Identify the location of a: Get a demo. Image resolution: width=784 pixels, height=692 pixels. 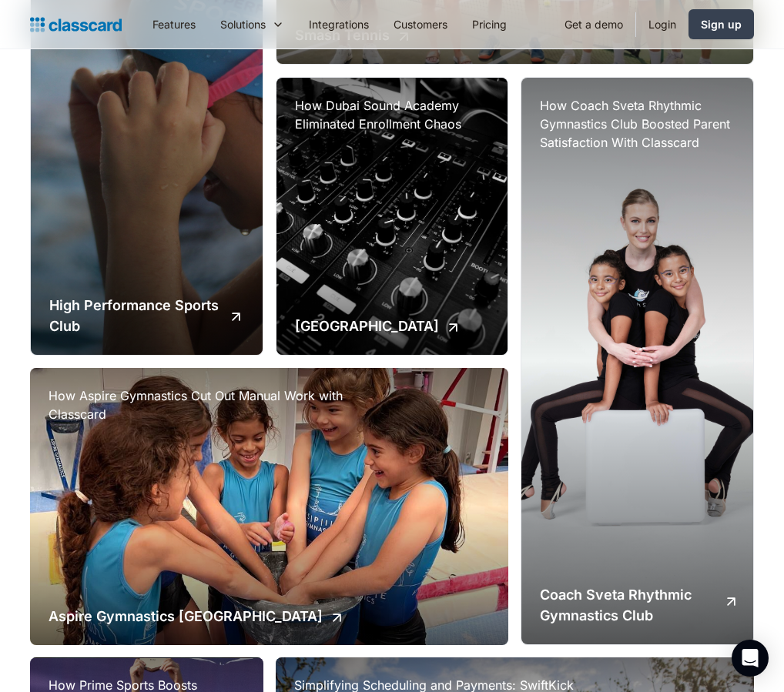
(593, 24).